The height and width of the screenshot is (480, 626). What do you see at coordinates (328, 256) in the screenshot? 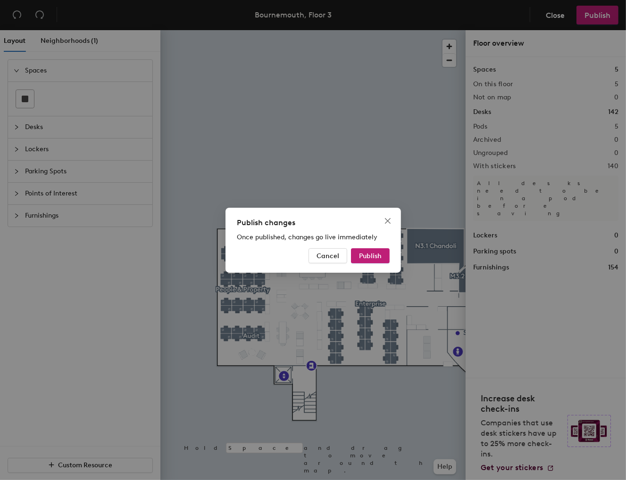
I see `button: Cancel` at bounding box center [328, 256].